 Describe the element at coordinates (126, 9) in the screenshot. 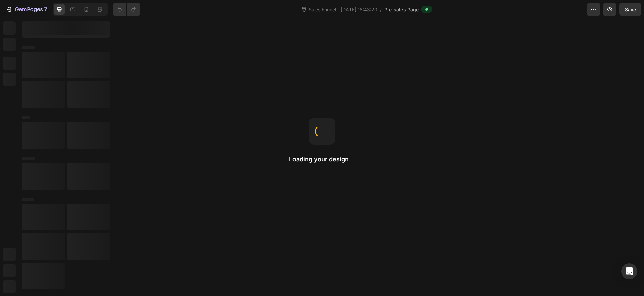

I see `div: Undo/Redo` at that location.